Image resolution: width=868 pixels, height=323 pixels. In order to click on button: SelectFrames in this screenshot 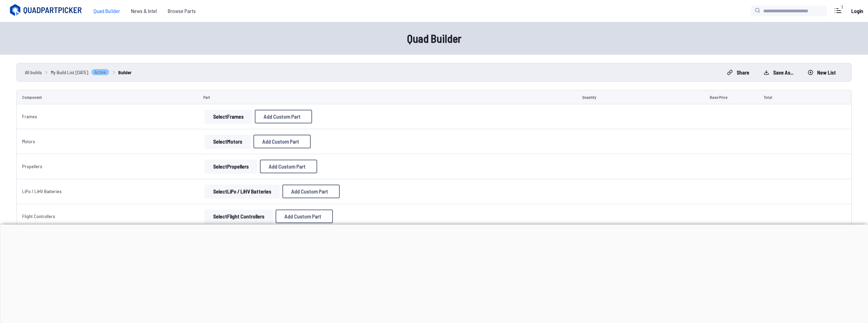, I will do `click(228, 116)`.